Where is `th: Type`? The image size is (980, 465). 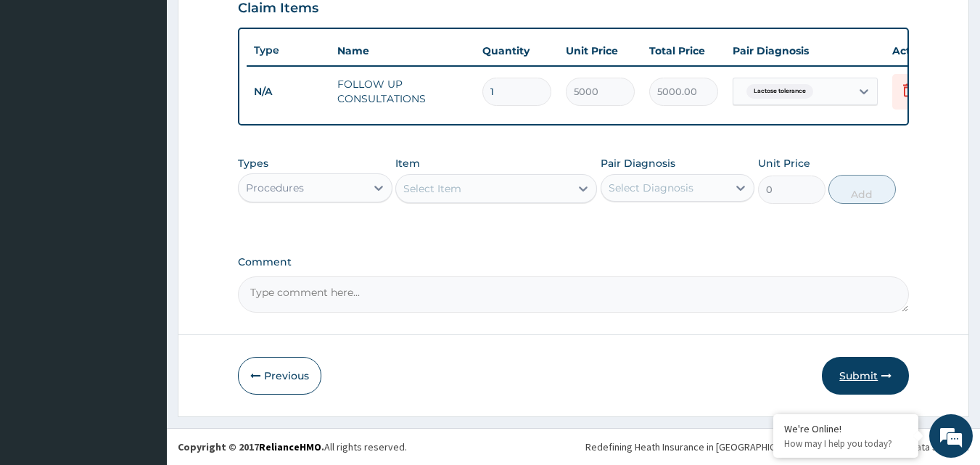
th: Type is located at coordinates (288, 50).